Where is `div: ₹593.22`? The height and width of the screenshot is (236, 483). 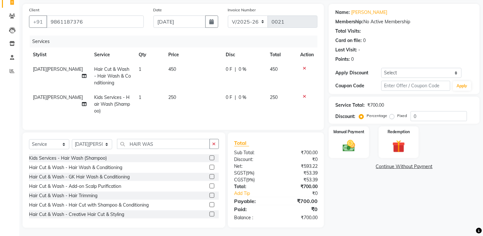
div: ₹593.22 is located at coordinates (299, 166).